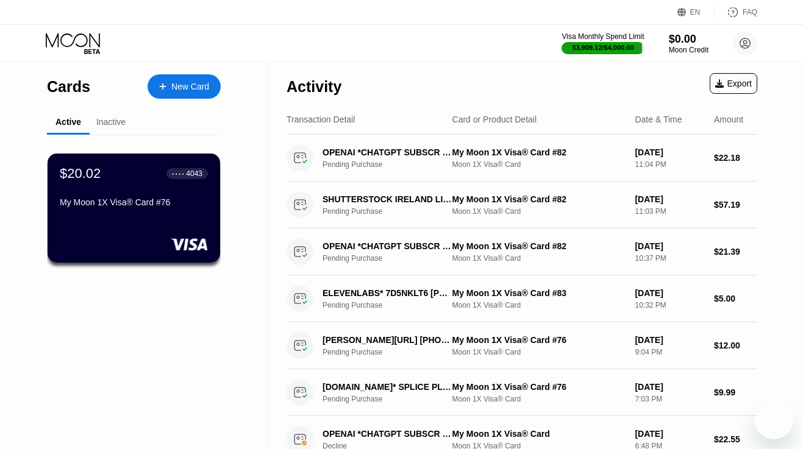 The height and width of the screenshot is (449, 803). What do you see at coordinates (670, 352) in the screenshot?
I see `div: 9:04 PM` at bounding box center [670, 352].